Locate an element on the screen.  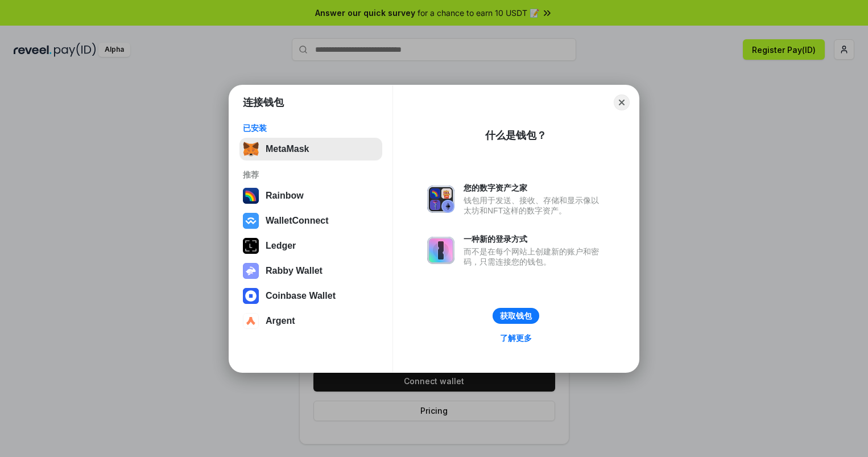
div: 一种新的登录方式 is located at coordinates (534, 239).